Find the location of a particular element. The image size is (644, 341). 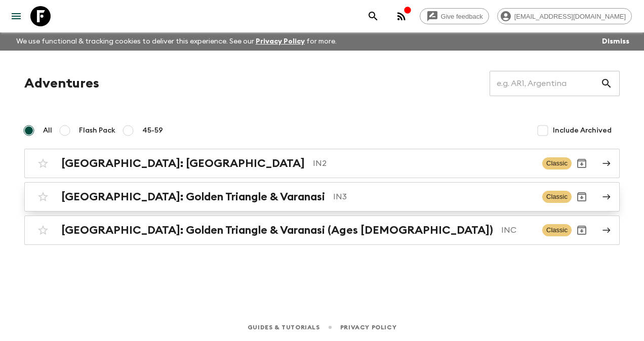

span: Flash Pack is located at coordinates (97, 131).